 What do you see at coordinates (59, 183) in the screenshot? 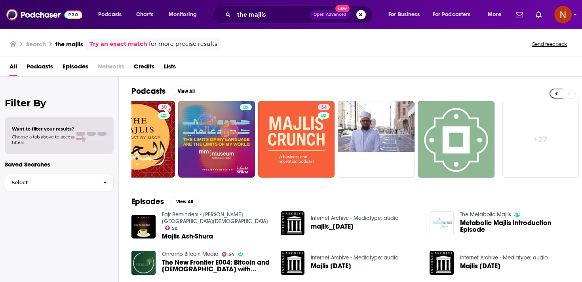
I see `button: Select` at bounding box center [59, 183].